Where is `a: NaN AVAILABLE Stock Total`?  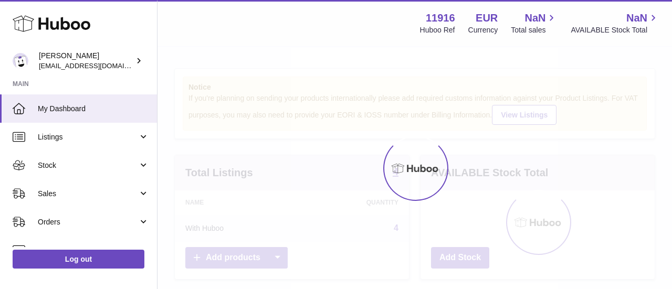
a: NaN AVAILABLE Stock Total is located at coordinates (615, 23).